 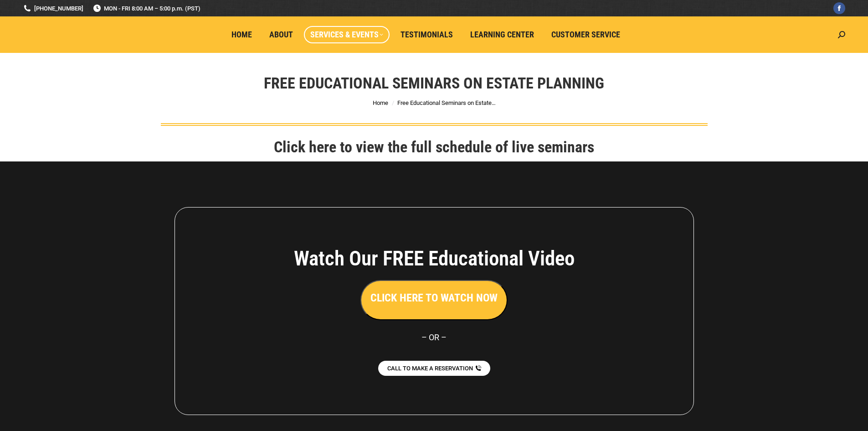 What do you see at coordinates (502, 35) in the screenshot?
I see `span: Learning Center` at bounding box center [502, 35].